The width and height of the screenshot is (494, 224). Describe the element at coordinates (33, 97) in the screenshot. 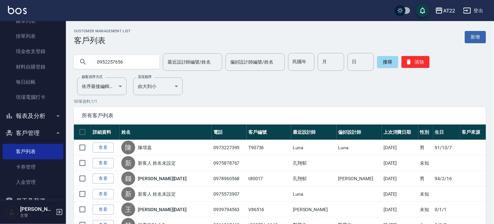

I see `a: 現場電腦打卡` at that location.